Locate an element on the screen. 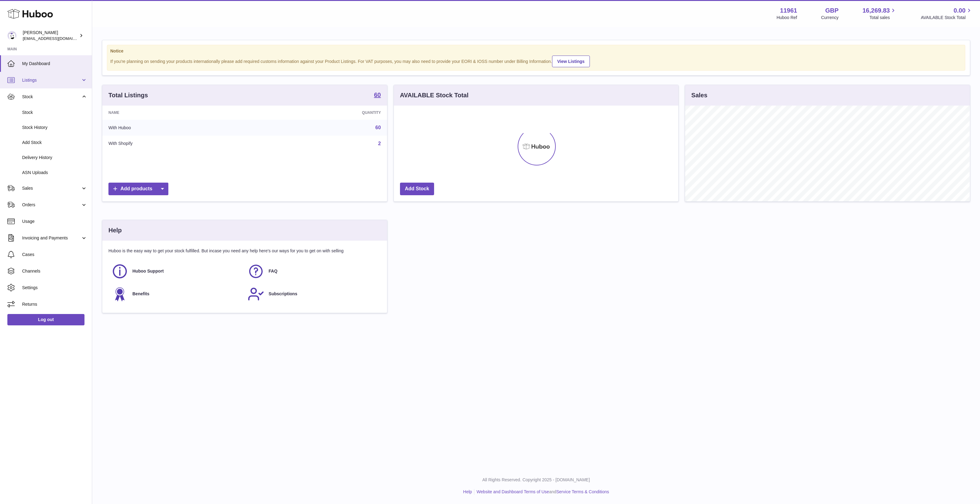 The width and height of the screenshot is (980, 504). div: Huboo Ref is located at coordinates (787, 18).